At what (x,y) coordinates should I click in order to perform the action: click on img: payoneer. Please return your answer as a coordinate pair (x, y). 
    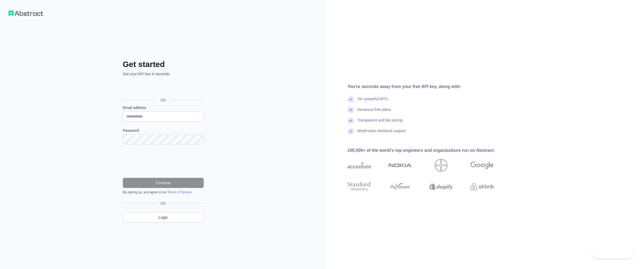
    Looking at the image, I should click on (400, 186).